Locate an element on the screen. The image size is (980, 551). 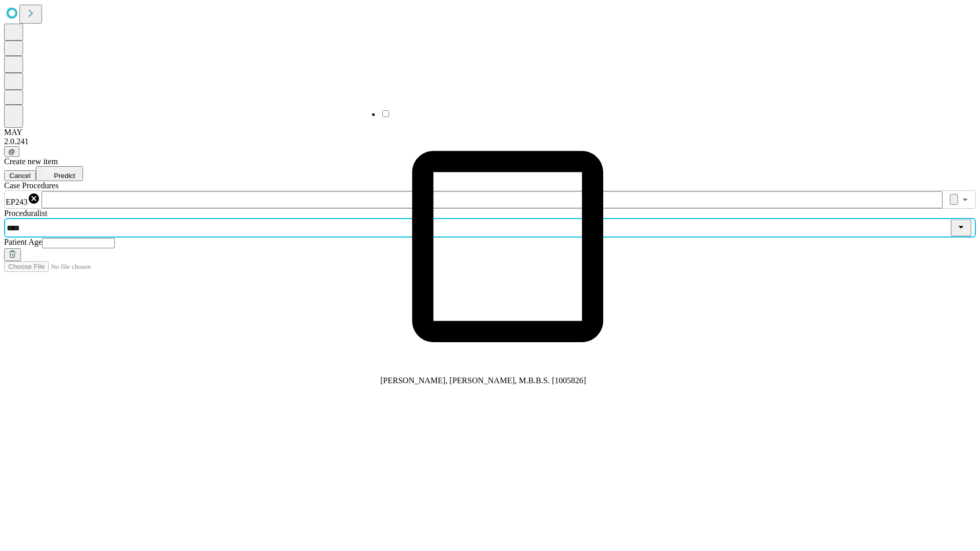
div: 2.0.241 is located at coordinates (490, 141).